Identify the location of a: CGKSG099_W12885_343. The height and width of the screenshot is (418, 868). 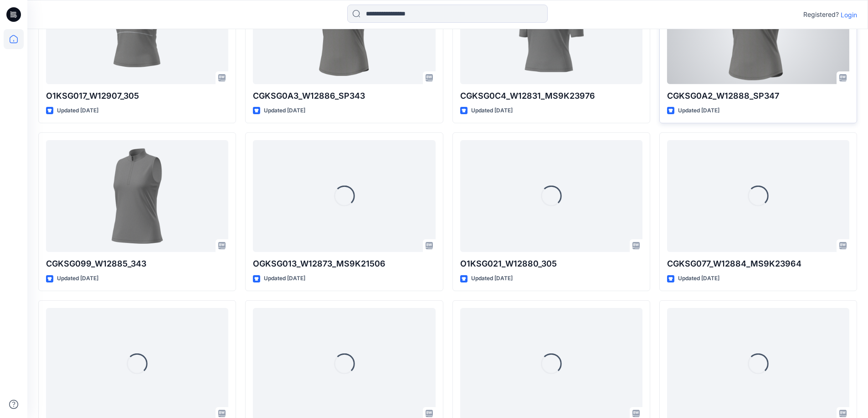
(137, 196).